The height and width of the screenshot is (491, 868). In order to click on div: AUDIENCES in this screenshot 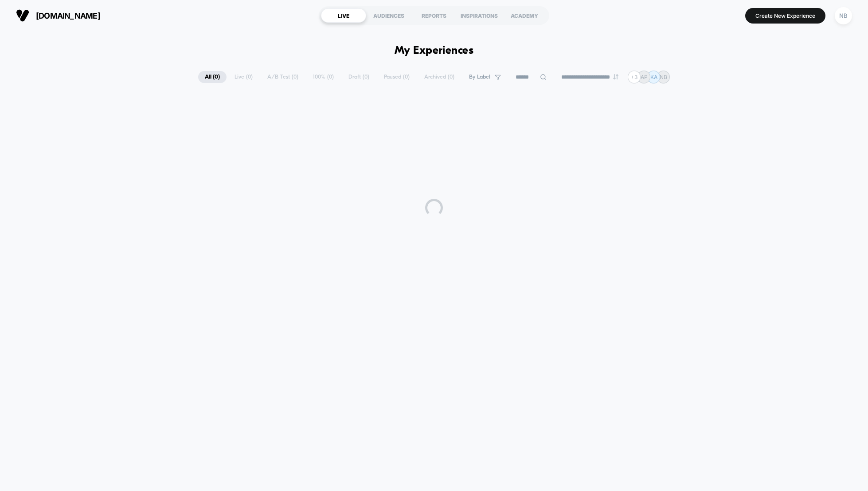, I will do `click(389, 16)`.